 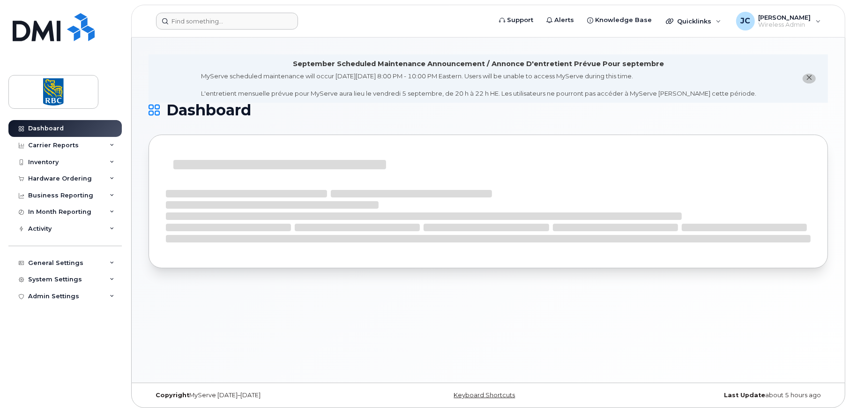 I want to click on div: September Scheduled Maintenance Announcement / Annonce D'entretient Prévue Pour septembre, so click(x=479, y=64).